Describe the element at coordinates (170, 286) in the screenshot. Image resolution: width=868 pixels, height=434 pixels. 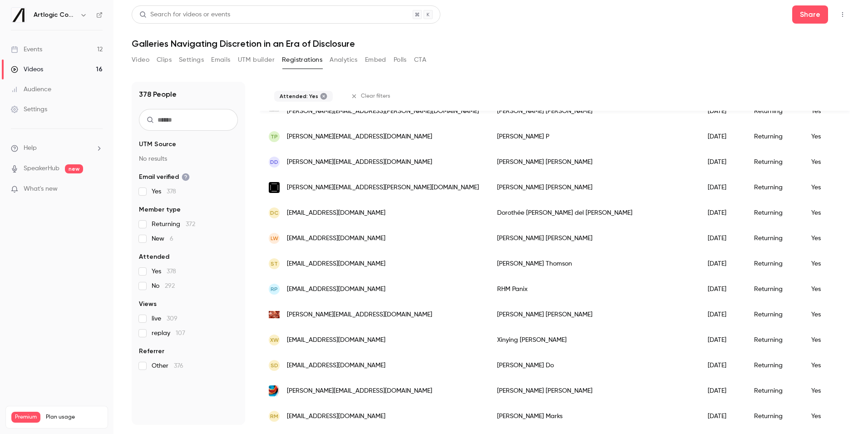
I see `span: 292` at that location.